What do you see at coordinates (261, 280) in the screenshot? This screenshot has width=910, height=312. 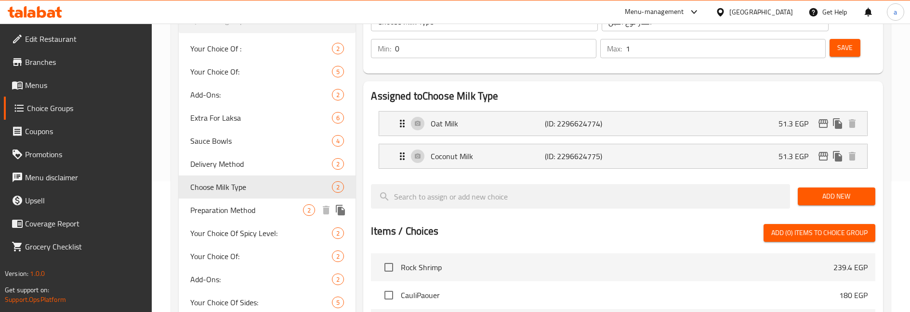 I see `span: Add-Ons:` at bounding box center [261, 280].